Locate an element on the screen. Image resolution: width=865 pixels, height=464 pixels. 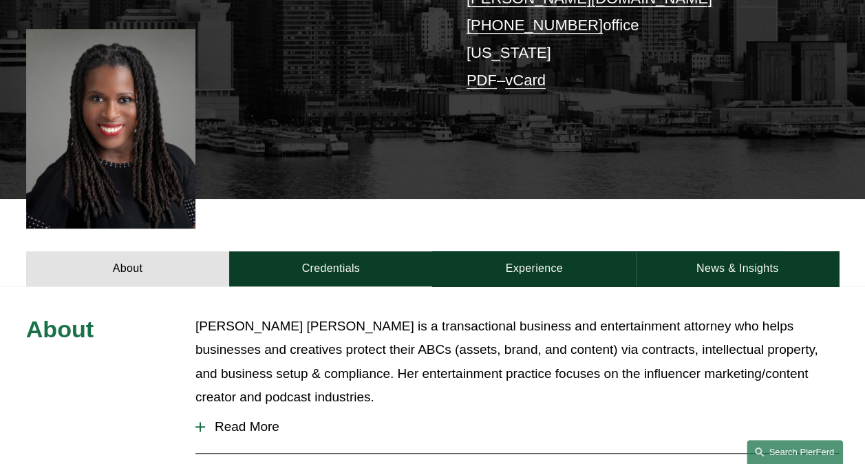
a: Credentials is located at coordinates (330, 268).